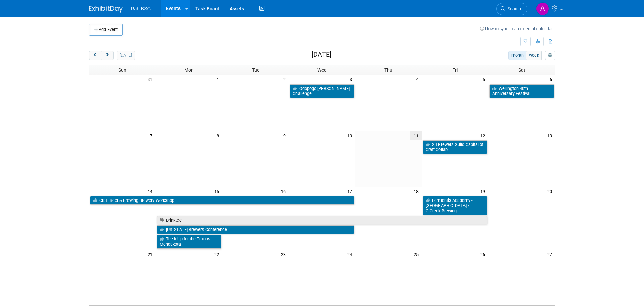  What do you see at coordinates (219, 79) in the screenshot?
I see `span: 1` at bounding box center [219, 79].